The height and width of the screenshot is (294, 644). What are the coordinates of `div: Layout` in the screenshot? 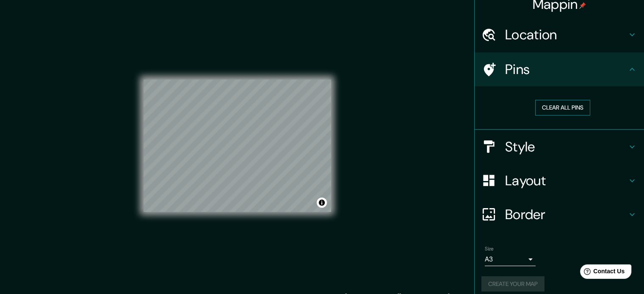 It's located at (559, 181).